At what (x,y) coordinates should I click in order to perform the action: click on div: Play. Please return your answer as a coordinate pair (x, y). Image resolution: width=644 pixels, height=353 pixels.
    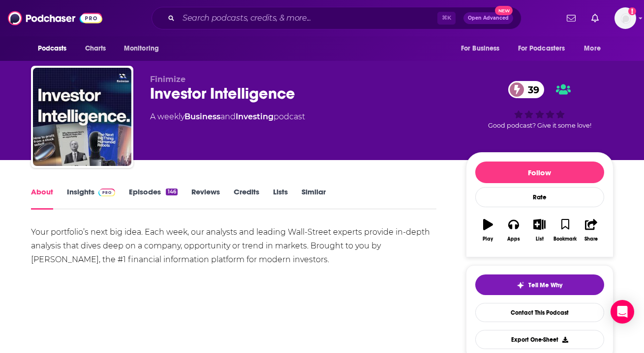
    Looking at the image, I should click on (487, 240).